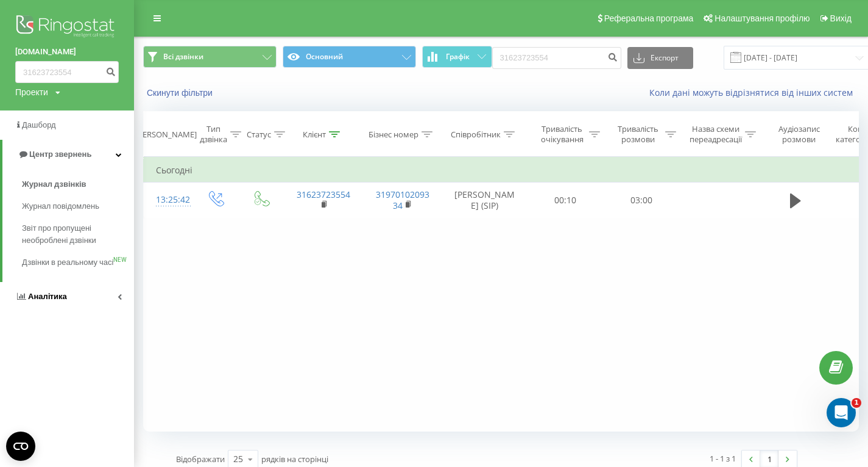 Image resolution: width=868 pixels, height=467 pixels. Describe the element at coordinates (200, 459) in the screenshot. I see `span: Відображати` at that location.